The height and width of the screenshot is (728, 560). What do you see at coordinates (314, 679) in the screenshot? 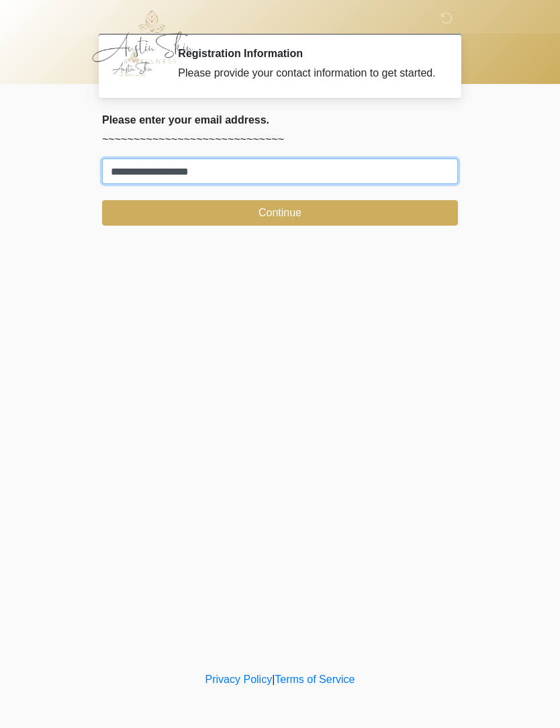
I see `a: Terms of Service` at bounding box center [314, 679].